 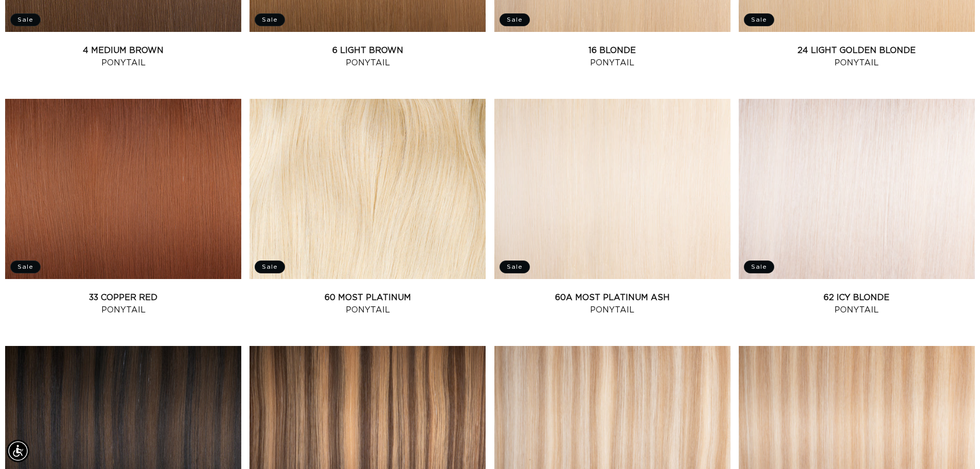 I want to click on a: 62 Icy Blonde Ponytail, so click(x=857, y=303).